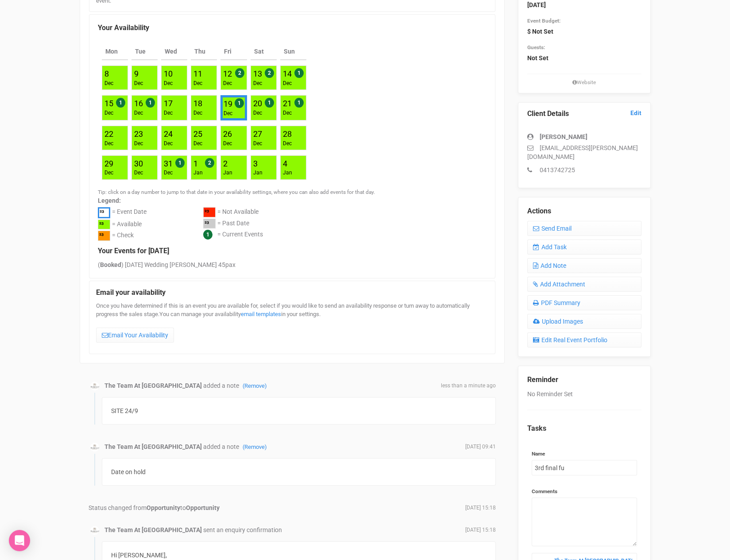  I want to click on a: 13, so click(258, 73).